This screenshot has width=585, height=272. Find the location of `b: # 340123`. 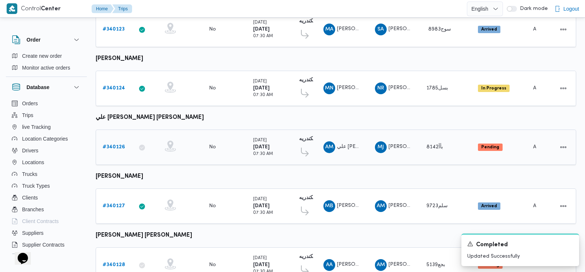

b: # 340123 is located at coordinates (114, 29).